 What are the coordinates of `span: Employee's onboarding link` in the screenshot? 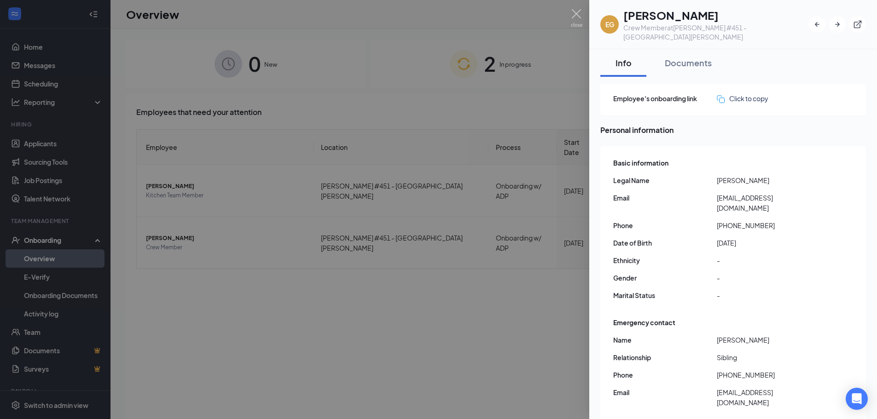 It's located at (665, 98).